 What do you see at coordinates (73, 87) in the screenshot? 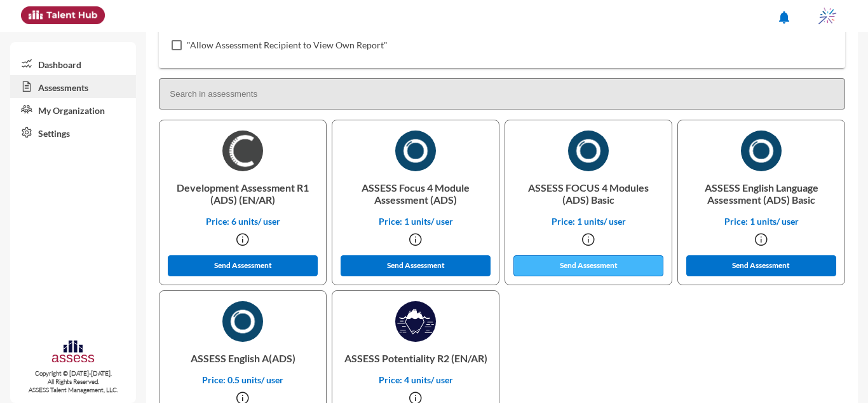
I see `a: Assessments` at bounding box center [73, 87].